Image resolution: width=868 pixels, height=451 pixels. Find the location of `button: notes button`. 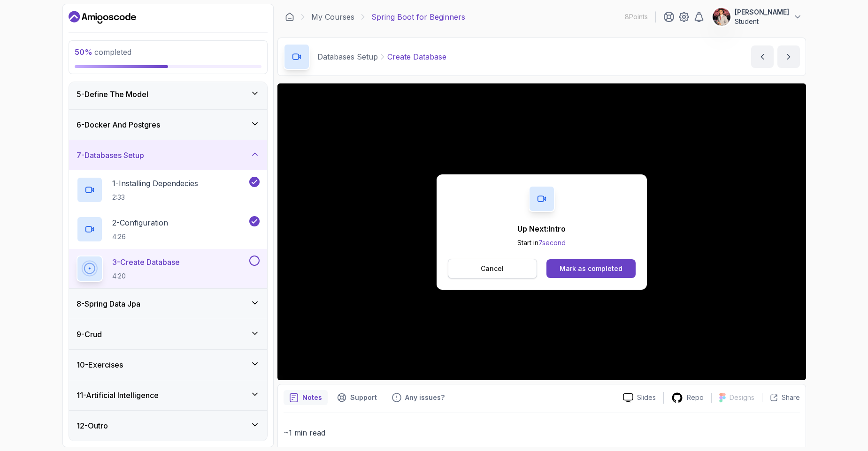

button: notes button is located at coordinates (305, 398).